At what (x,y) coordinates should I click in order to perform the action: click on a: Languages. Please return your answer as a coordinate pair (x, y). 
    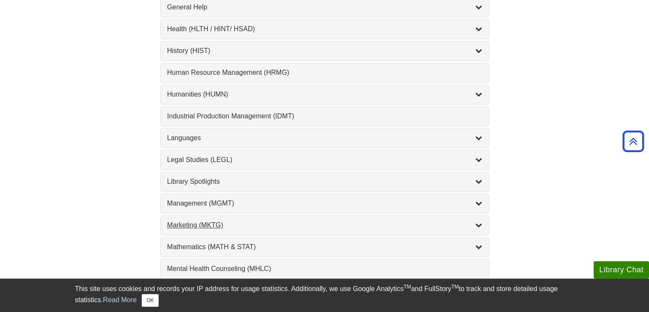
    Looking at the image, I should click on (325, 138).